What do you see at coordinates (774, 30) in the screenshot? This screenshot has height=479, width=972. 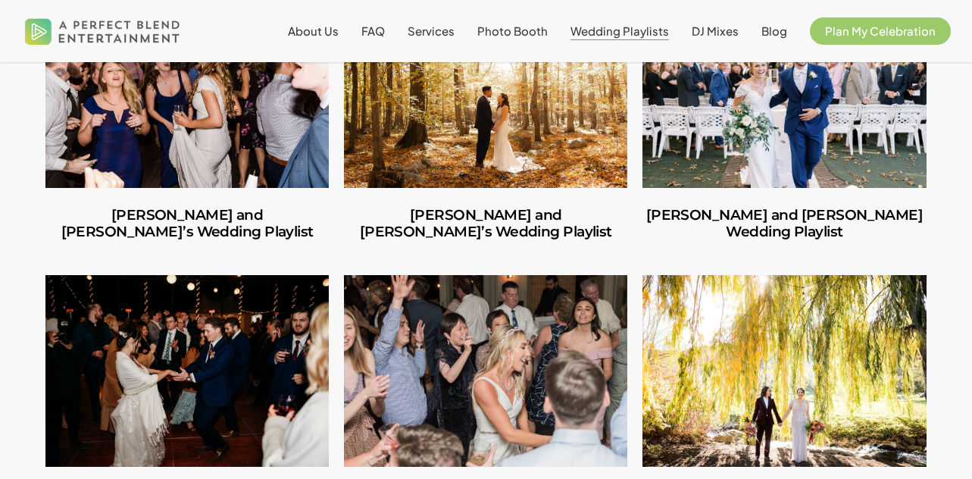 I see `span: Blog` at bounding box center [774, 30].